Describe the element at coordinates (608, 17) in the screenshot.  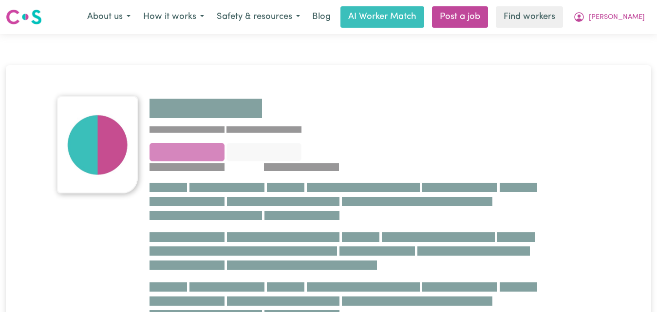
I see `button: My Account` at that location.